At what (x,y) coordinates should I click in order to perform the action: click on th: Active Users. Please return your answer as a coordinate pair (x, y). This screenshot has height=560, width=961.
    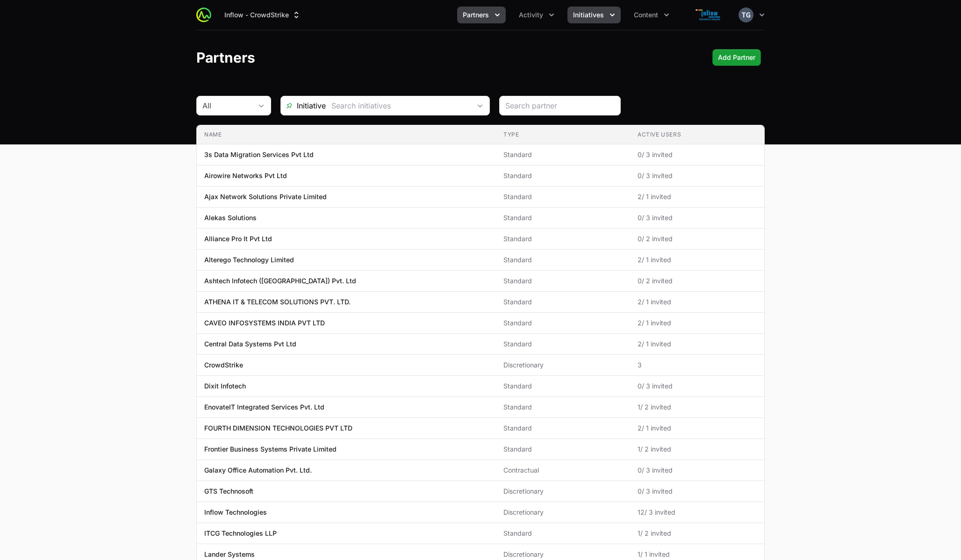
    Looking at the image, I should click on (697, 135).